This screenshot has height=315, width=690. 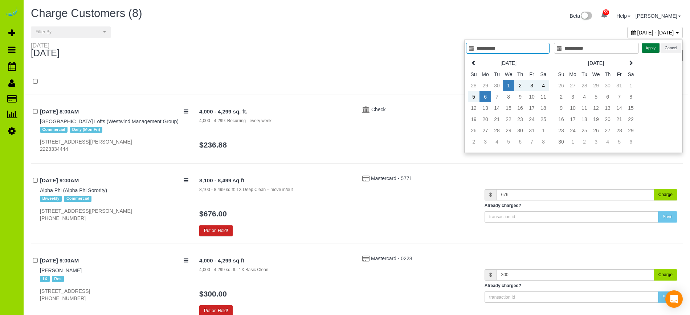 What do you see at coordinates (114, 199) in the screenshot?
I see `div: Tags` at bounding box center [114, 199].